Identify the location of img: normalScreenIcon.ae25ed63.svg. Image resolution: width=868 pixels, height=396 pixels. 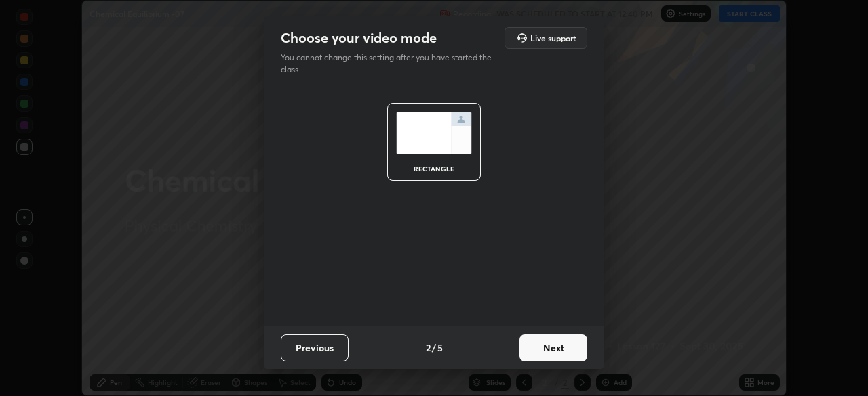
(434, 133).